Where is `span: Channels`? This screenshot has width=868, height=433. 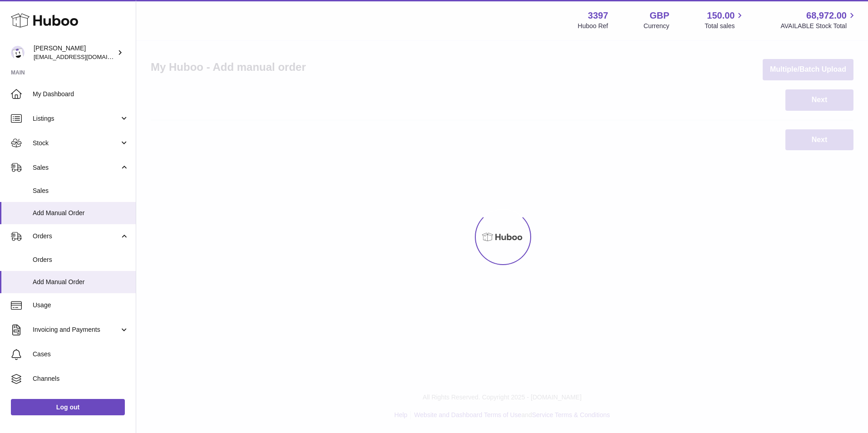 span: Channels is located at coordinates (81, 378).